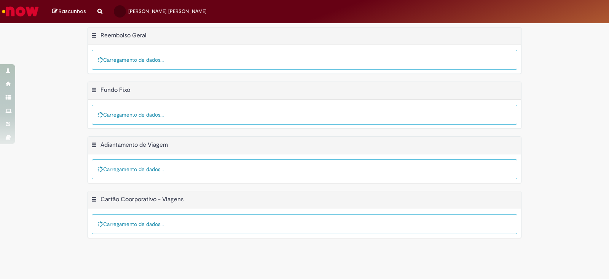 The width and height of the screenshot is (609, 279). Describe the element at coordinates (94, 91) in the screenshot. I see `button: Fundo Fixo Menu de contexto` at that location.